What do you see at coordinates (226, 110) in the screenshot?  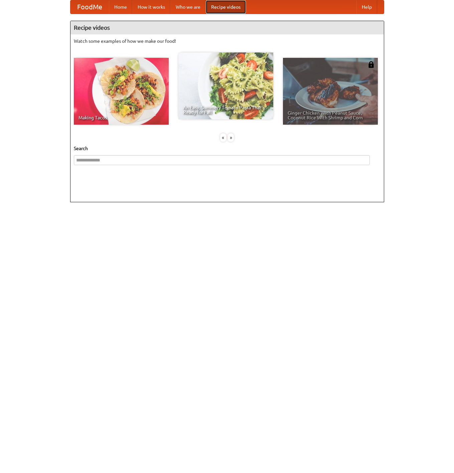 I see `span: An Easy, Summery Tomato Pasta That's Ready for Fall` at bounding box center [226, 110].